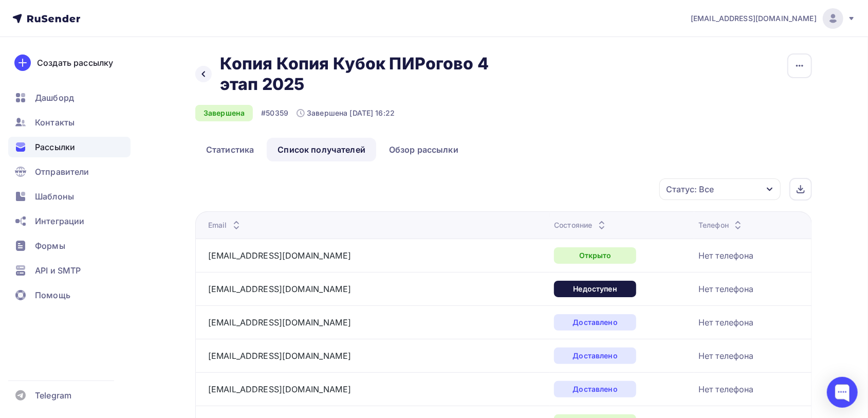 Image resolution: width=868 pixels, height=418 pixels. What do you see at coordinates (230, 150) in the screenshot?
I see `a: Статистика` at bounding box center [230, 150].